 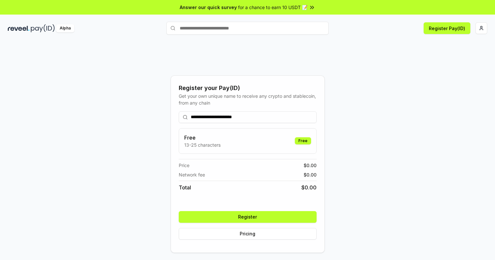 What do you see at coordinates (192, 175) in the screenshot?
I see `span: Network fee` at bounding box center [192, 175].